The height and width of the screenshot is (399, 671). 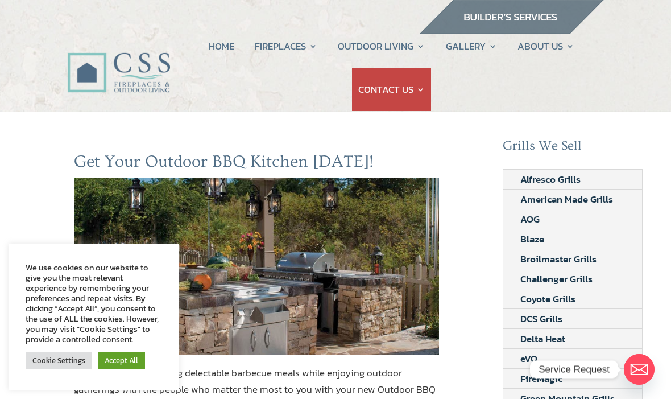 I want to click on a: Cookie Settings, so click(x=59, y=360).